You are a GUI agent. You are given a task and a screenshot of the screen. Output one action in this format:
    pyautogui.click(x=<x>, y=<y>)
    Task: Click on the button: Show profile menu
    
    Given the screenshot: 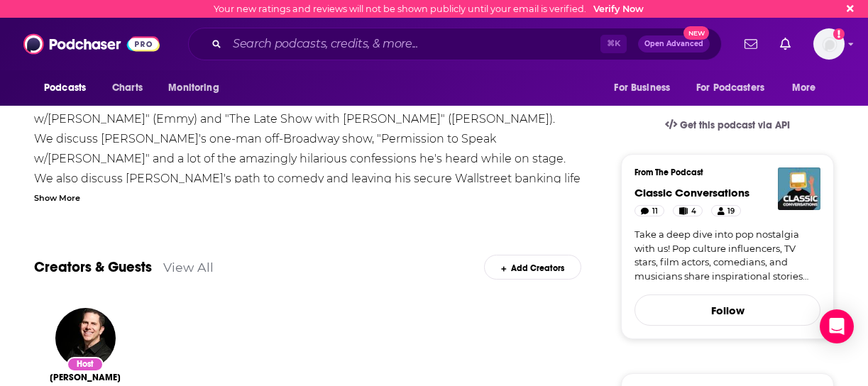 What is the action you would take?
    pyautogui.click(x=829, y=44)
    